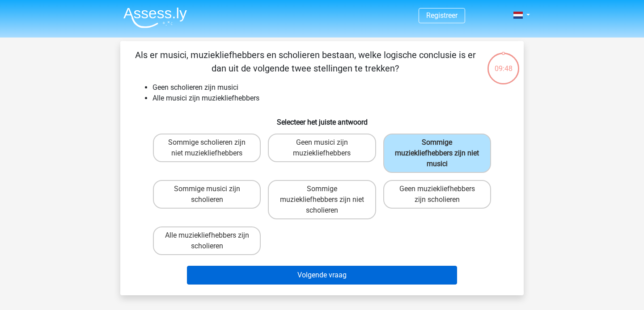  Describe the element at coordinates (331, 88) in the screenshot. I see `li: Geen scholieren zijn musici` at that location.